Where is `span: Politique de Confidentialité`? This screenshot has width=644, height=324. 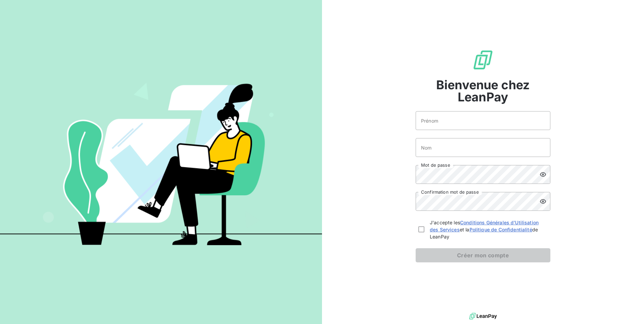 span: Politique de Confidentialité is located at coordinates (501, 230).